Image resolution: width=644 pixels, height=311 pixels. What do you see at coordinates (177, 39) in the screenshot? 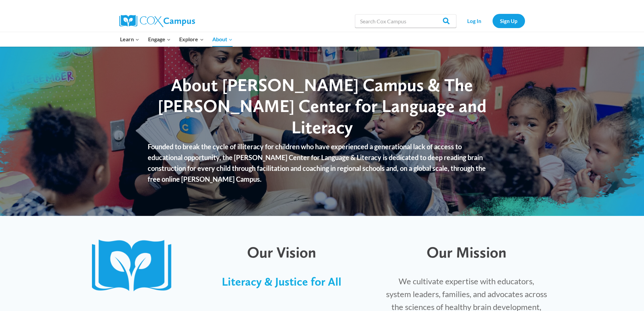
I see `nav: Primary Navigation` at bounding box center [177, 39].